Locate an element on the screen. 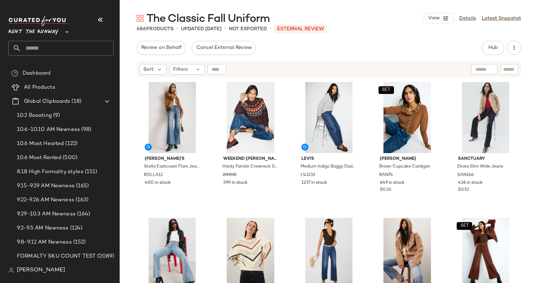  img: RAN74.jpg is located at coordinates (408, 118).